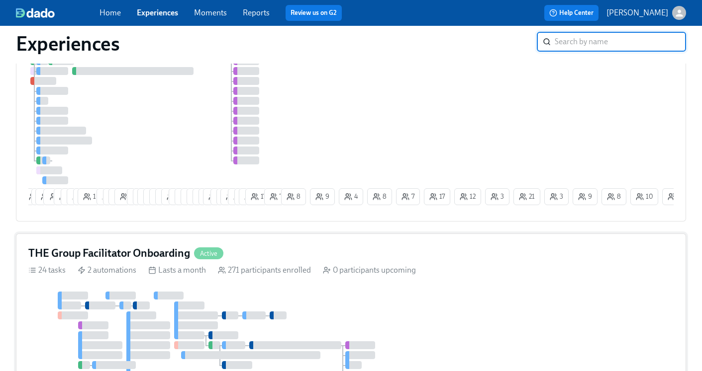 This screenshot has height=371, width=702. I want to click on input: Search by name, so click(620, 42).